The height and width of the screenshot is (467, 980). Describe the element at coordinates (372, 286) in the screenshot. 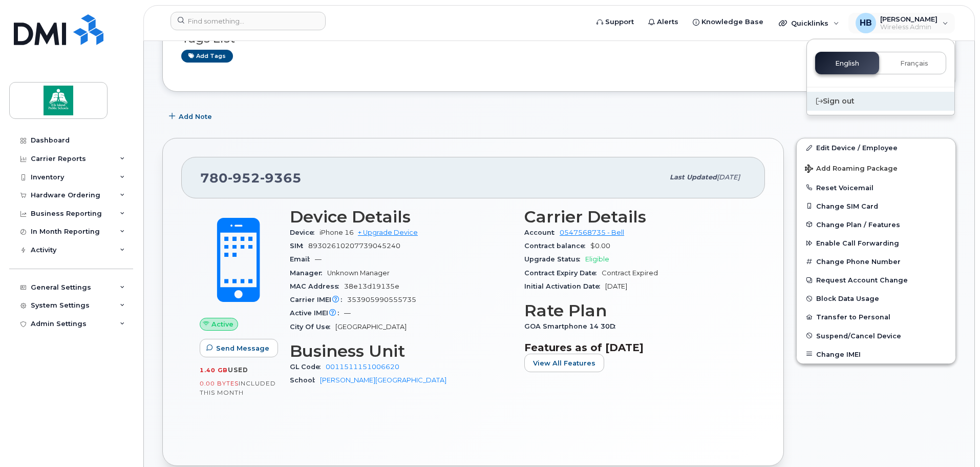

I see `span: 38e13d19135e` at that location.